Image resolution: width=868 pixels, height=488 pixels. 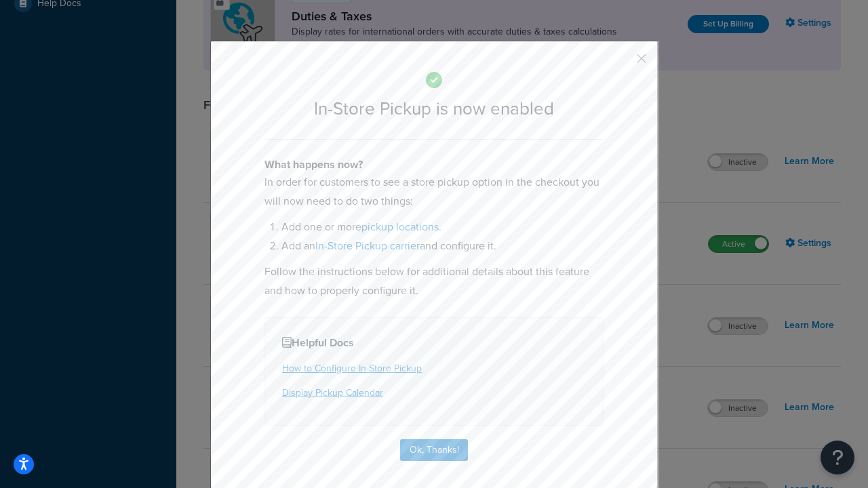 I want to click on p: Follow the instructions below for additional details about this feature and how to properly confi..., so click(x=434, y=282).